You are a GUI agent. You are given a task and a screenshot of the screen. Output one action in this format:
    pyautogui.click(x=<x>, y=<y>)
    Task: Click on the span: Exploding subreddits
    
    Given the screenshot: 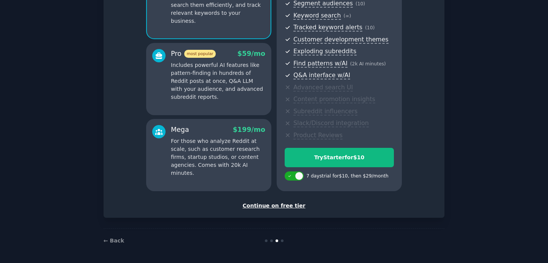 What is the action you would take?
    pyautogui.click(x=325, y=51)
    